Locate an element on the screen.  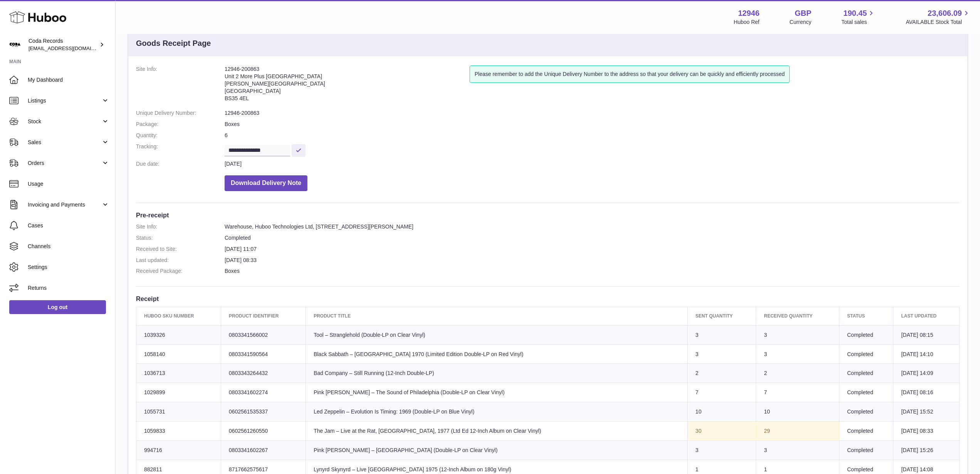
a: Log out is located at coordinates (57, 307).